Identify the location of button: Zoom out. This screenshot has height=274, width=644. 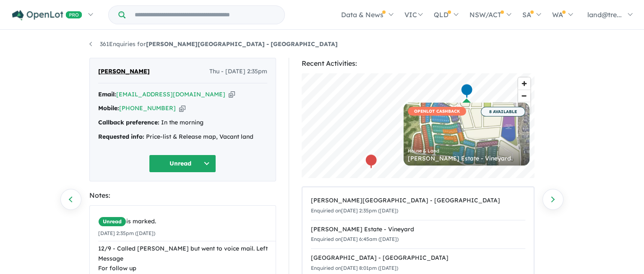
(524, 96).